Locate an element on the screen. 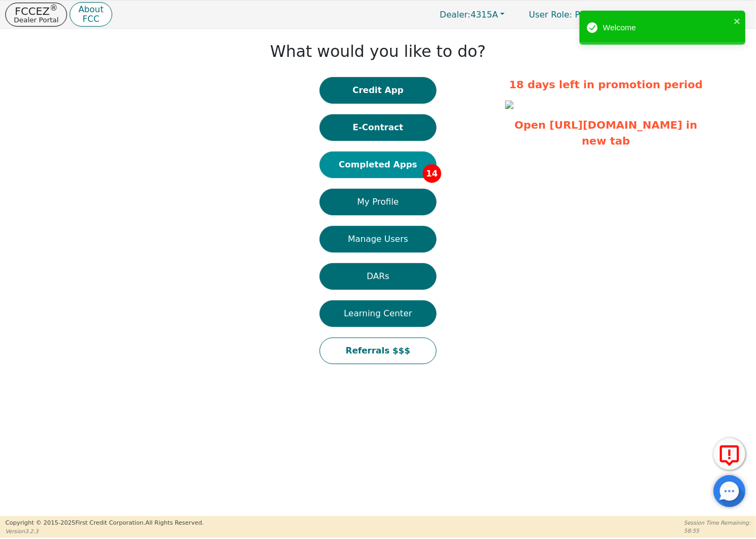  div: Welcome is located at coordinates (667, 28).